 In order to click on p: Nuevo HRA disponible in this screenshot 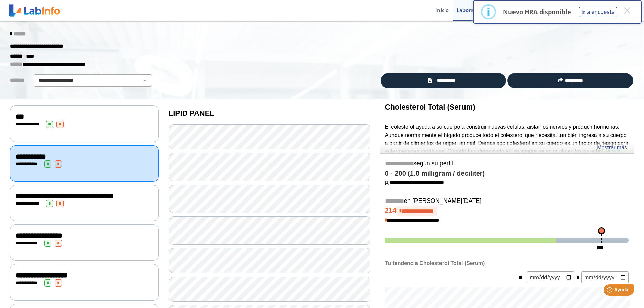, I will do `click(537, 12)`.